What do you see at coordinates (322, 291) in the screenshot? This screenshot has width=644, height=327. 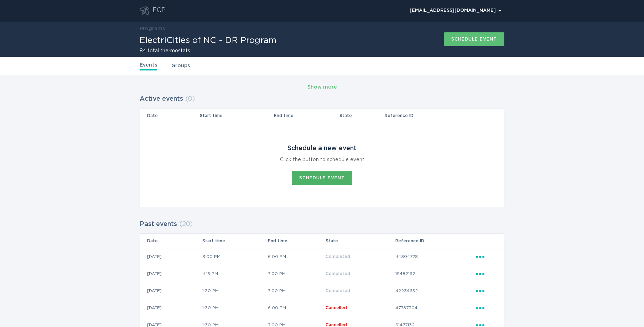 I see `tr: 925af77045214b35843ead3267b9b16f` at bounding box center [322, 291].